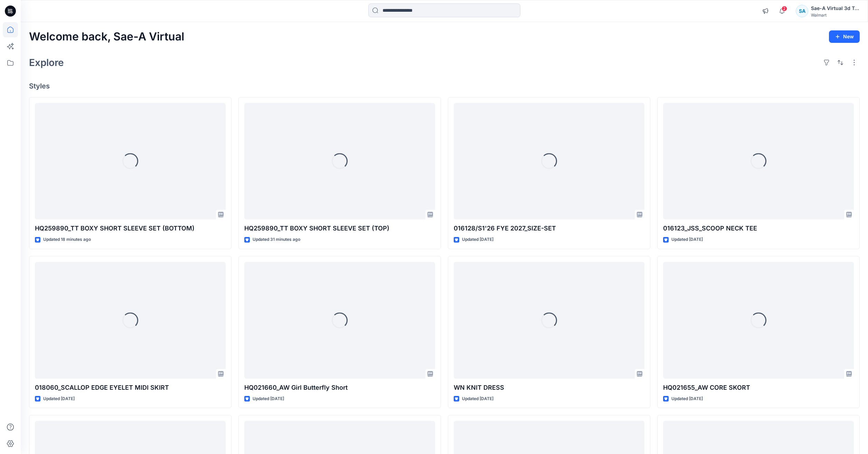  I want to click on p: Updated 31 minutes ago, so click(276, 239).